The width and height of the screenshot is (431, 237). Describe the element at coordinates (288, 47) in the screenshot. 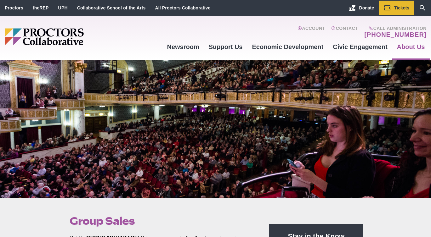

I see `a: Economic Development` at that location.